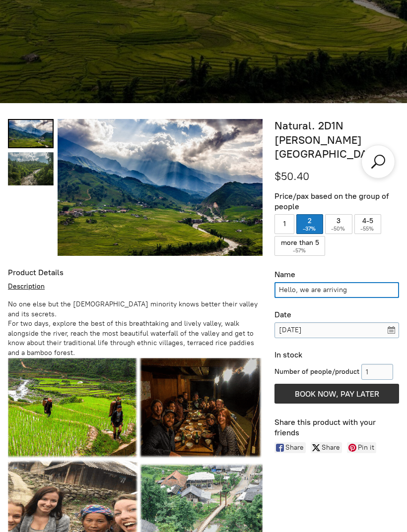  I want to click on div: Date, so click(337, 315).